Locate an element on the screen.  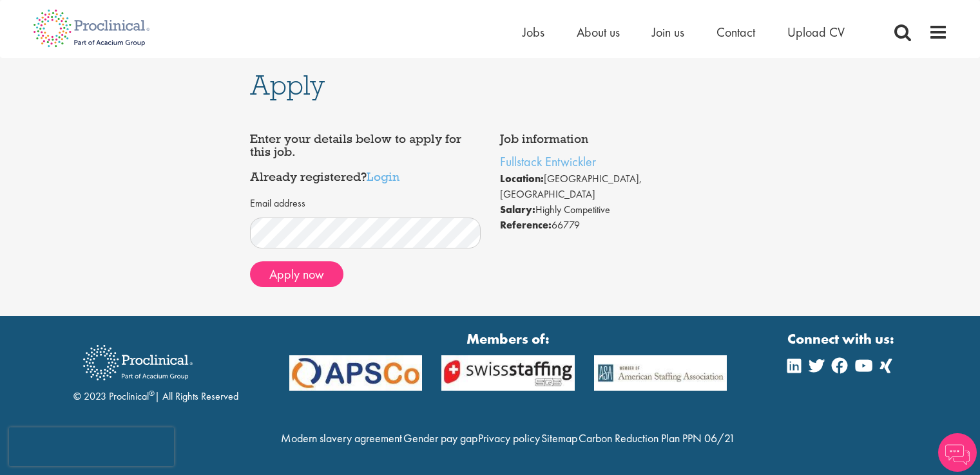
a: Upload CV is located at coordinates (816, 32).